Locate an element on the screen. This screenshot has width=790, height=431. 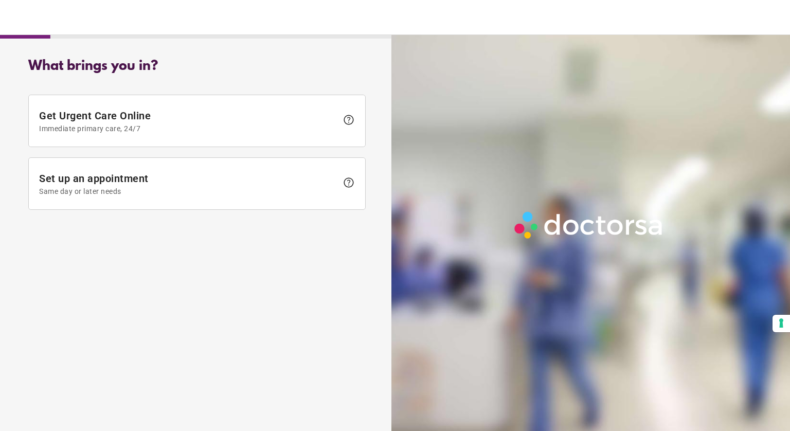
span: Immediate primary care, 24/7 is located at coordinates (188, 129).